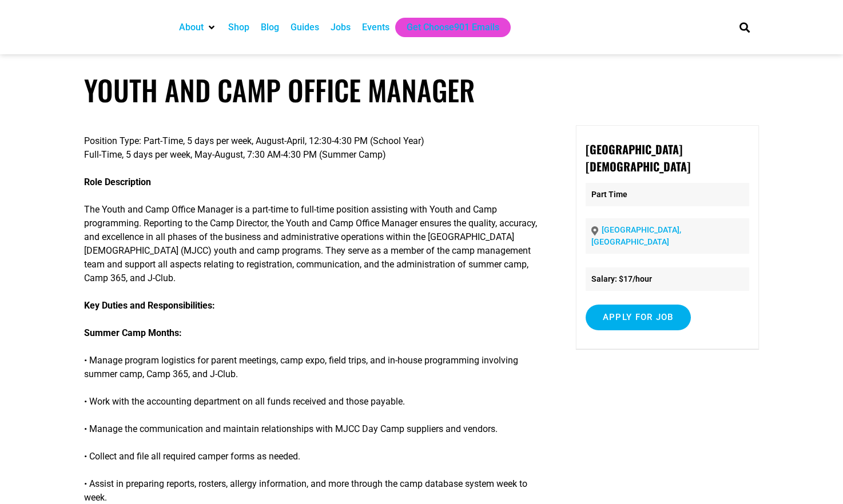  I want to click on p: • Collect and file all required camper forms as needed., so click(313, 456).